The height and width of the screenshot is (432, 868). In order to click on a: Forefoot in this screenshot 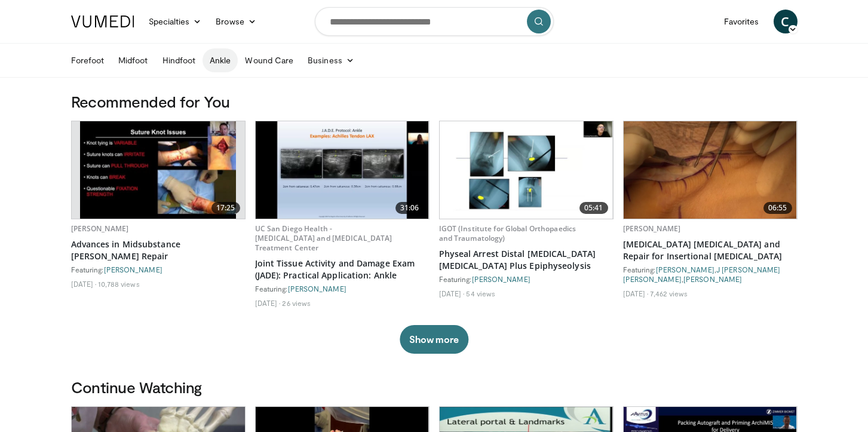, I will do `click(88, 60)`.